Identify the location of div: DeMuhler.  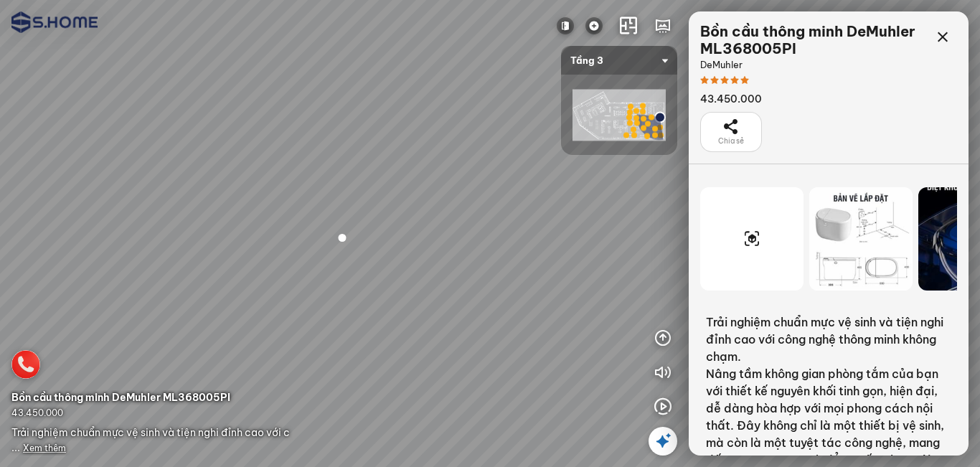
(814, 65).